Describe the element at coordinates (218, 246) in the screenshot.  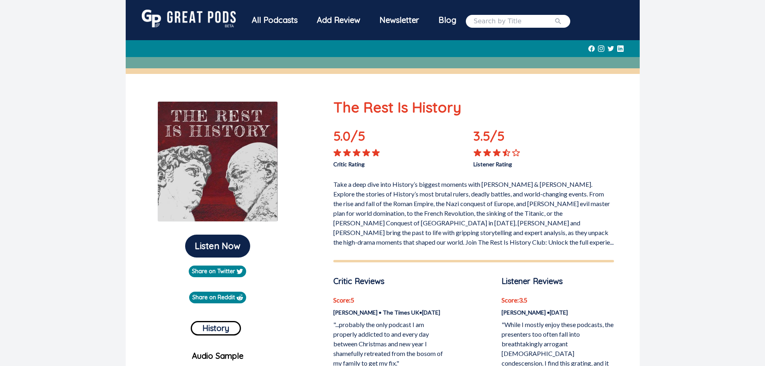
I see `button: Listen Now` at that location.